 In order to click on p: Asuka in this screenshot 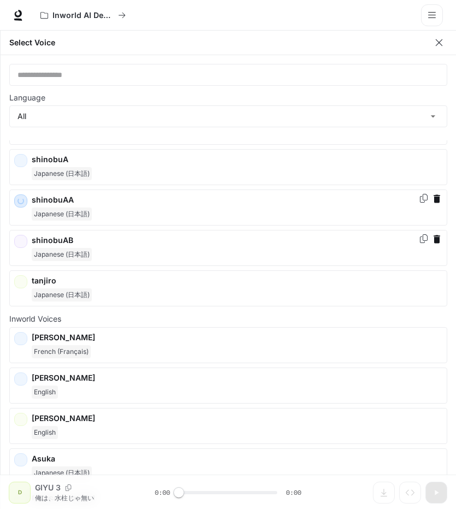, I will do `click(237, 459)`.